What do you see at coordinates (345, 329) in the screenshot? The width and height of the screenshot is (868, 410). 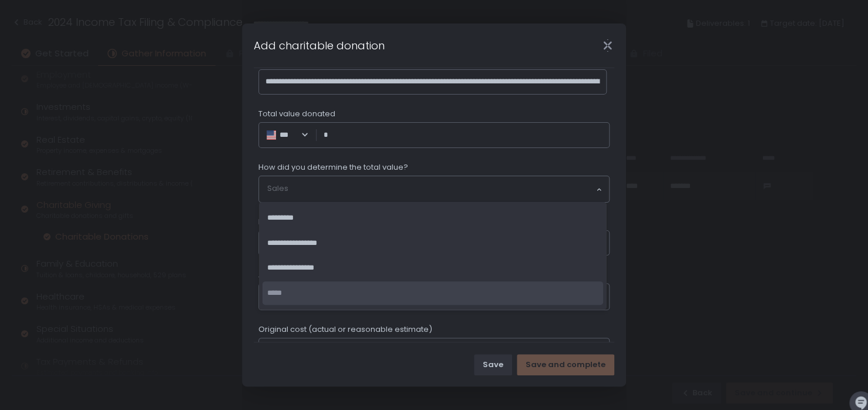 I see `span: Original cost (actual or reasonable estimate)` at bounding box center [345, 329].